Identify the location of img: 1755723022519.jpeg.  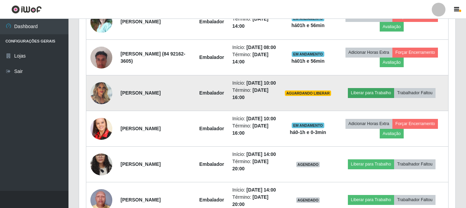
(101, 164).